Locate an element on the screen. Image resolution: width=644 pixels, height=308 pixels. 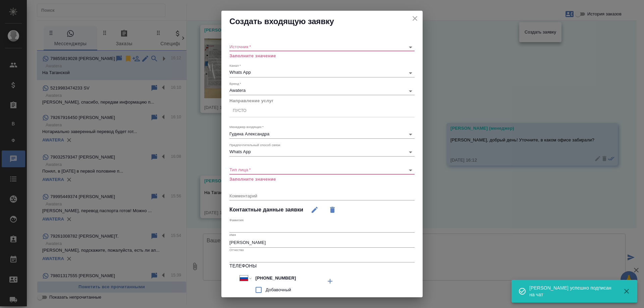
label: Канал is located at coordinates (235, 66).